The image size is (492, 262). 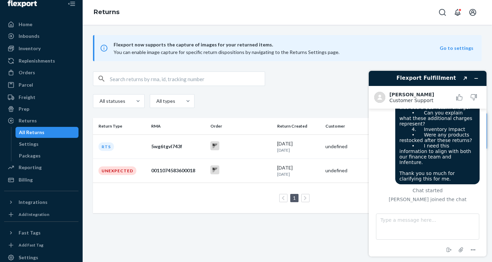 I want to click on a: Billing, so click(x=41, y=180).